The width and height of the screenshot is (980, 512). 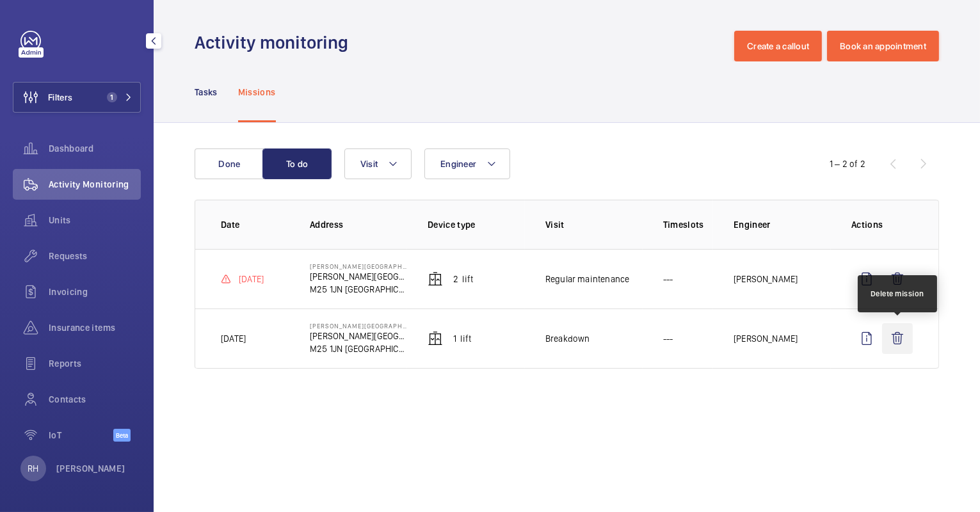 What do you see at coordinates (458, 164) in the screenshot?
I see `span: Engineer` at bounding box center [458, 164].